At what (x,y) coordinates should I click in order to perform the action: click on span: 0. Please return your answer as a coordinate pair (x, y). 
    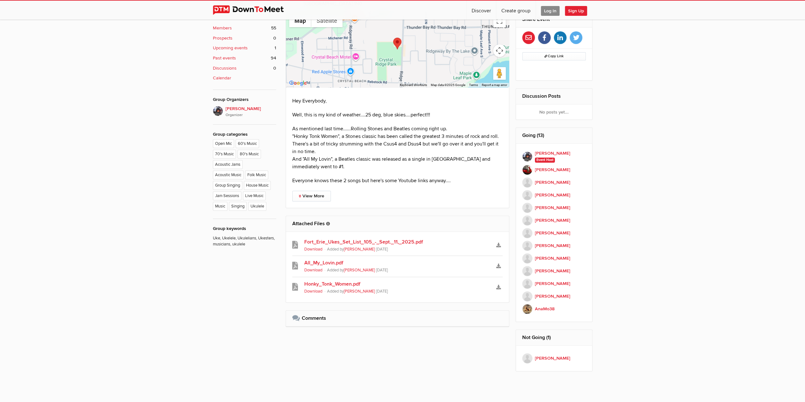
    Looking at the image, I should click on (275, 38).